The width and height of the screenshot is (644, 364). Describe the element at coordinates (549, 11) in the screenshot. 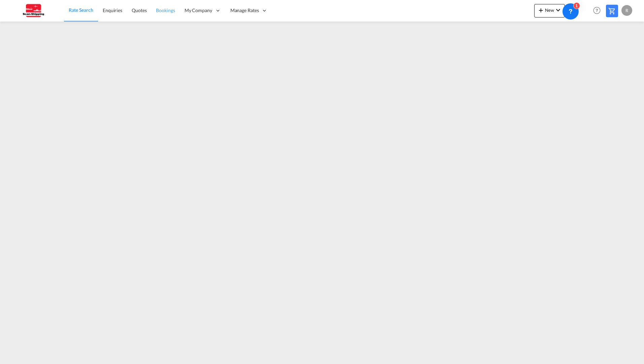

I see `button: icon-plus 400-fgNewicon-chevron-down` at that location.